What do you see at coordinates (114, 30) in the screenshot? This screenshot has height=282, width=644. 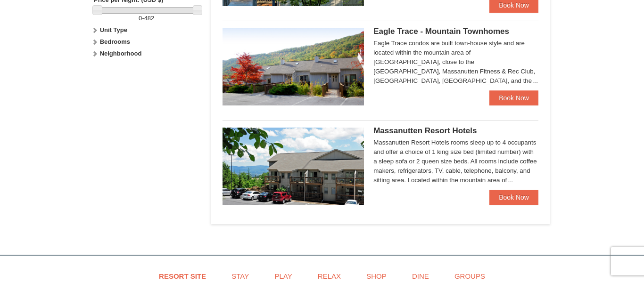 I see `strong: Unit Type` at bounding box center [114, 30].